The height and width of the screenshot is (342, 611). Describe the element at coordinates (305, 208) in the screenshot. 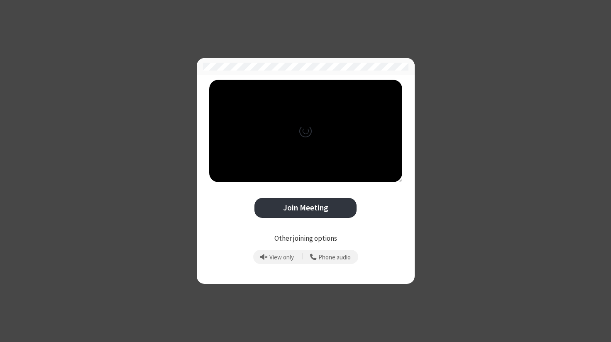

I see `button: Join Meeting` at that location.